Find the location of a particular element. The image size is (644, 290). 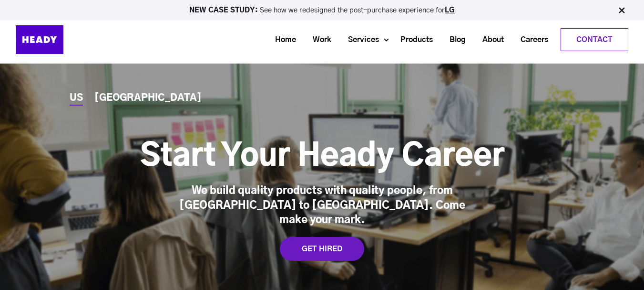

p: See how we redesigned the post-purchase experience for is located at coordinates (322, 10).